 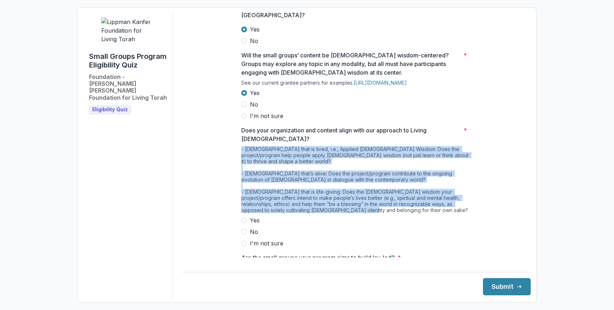 What do you see at coordinates (507, 287) in the screenshot?
I see `button: Submit` at bounding box center [507, 287].